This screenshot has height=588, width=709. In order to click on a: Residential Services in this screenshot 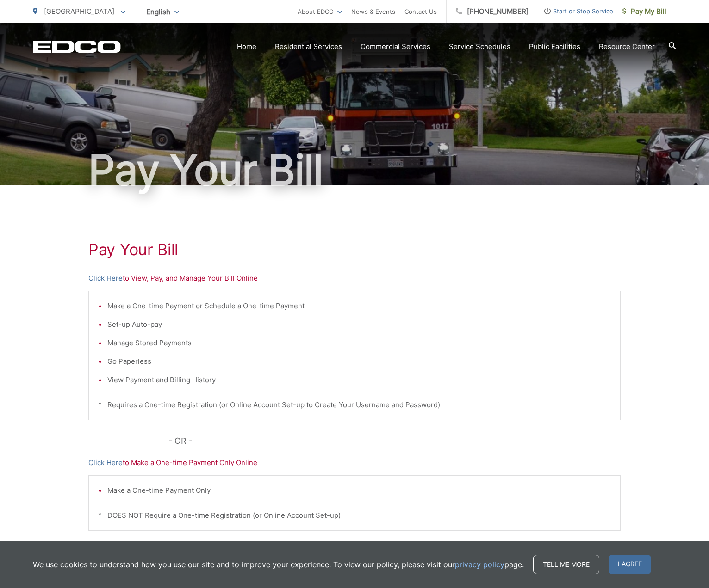, I will do `click(308, 47)`.